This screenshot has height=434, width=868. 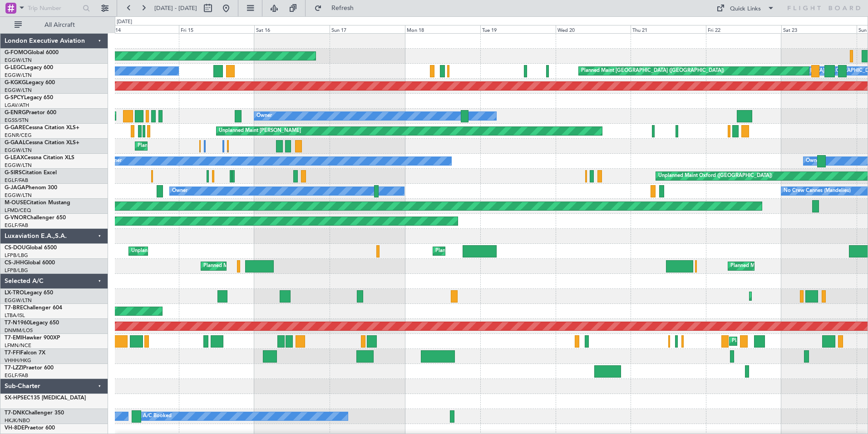 What do you see at coordinates (18, 210) in the screenshot?
I see `a: LFMD/CEQ` at bounding box center [18, 210].